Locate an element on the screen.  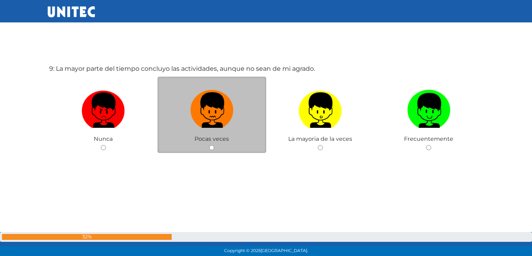
span: La mayoria de la veces is located at coordinates (320, 139).